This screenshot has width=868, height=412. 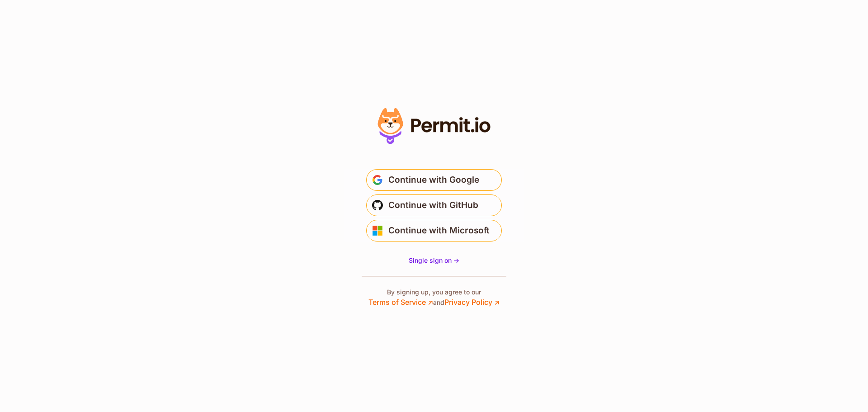 What do you see at coordinates (434, 179) in the screenshot?
I see `span: Continue with Google` at bounding box center [434, 179].